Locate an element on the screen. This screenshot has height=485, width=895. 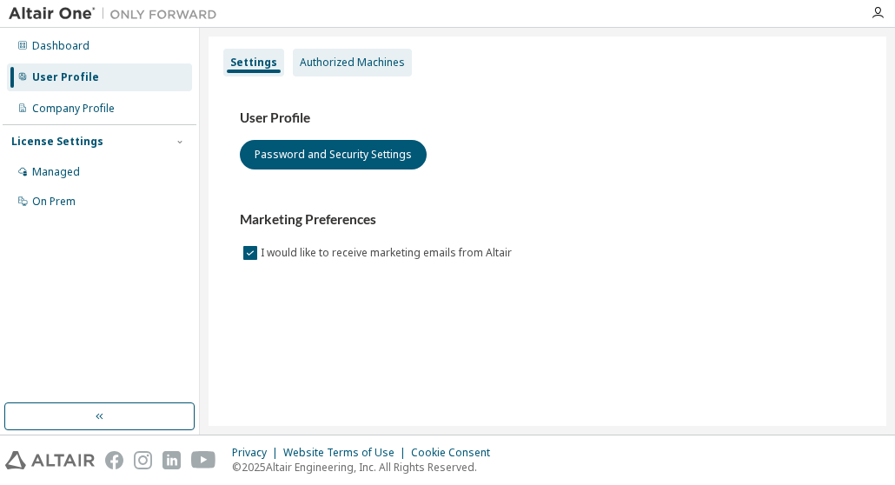
div: User Profile is located at coordinates (65, 77).